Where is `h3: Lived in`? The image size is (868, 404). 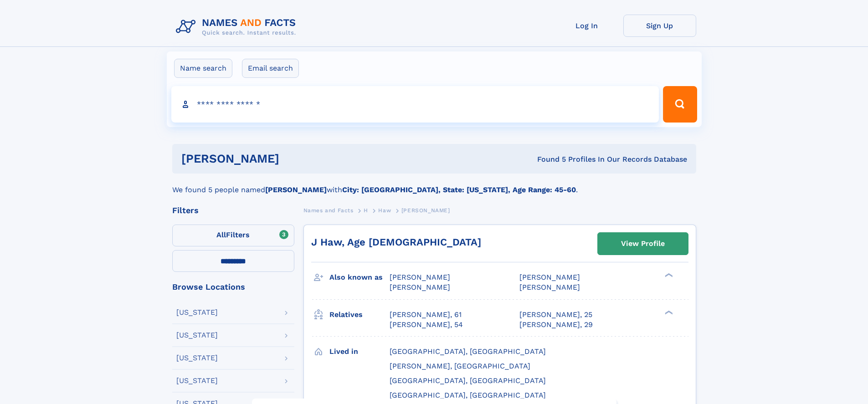
h3: Lived in is located at coordinates (359, 351).